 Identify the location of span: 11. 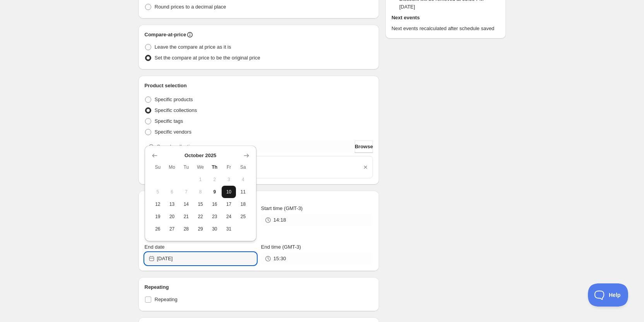
(243, 192).